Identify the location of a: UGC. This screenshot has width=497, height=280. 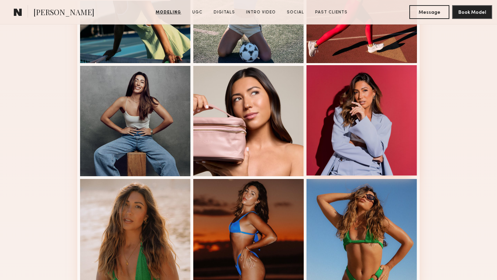
(198, 12).